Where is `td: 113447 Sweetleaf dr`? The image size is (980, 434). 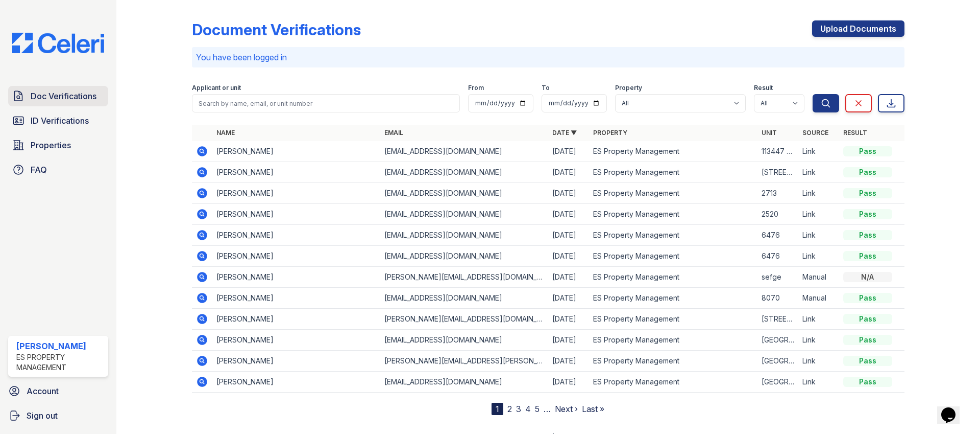
td: 113447 Sweetleaf dr is located at coordinates (778, 151).